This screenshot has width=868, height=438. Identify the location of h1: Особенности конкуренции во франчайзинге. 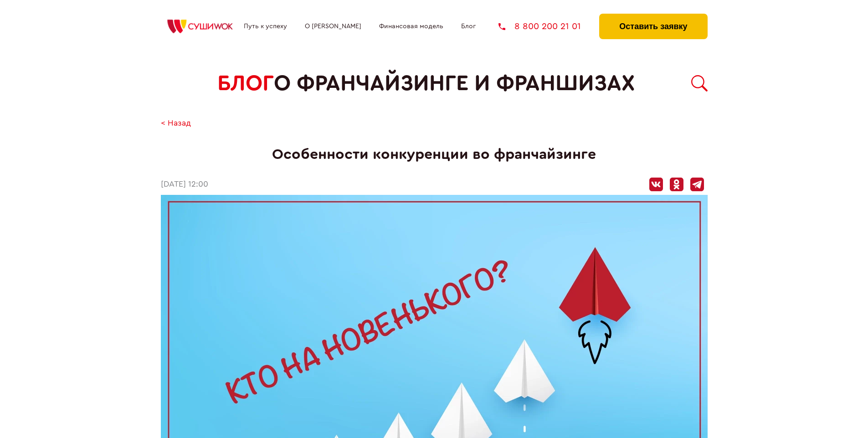
(434, 155).